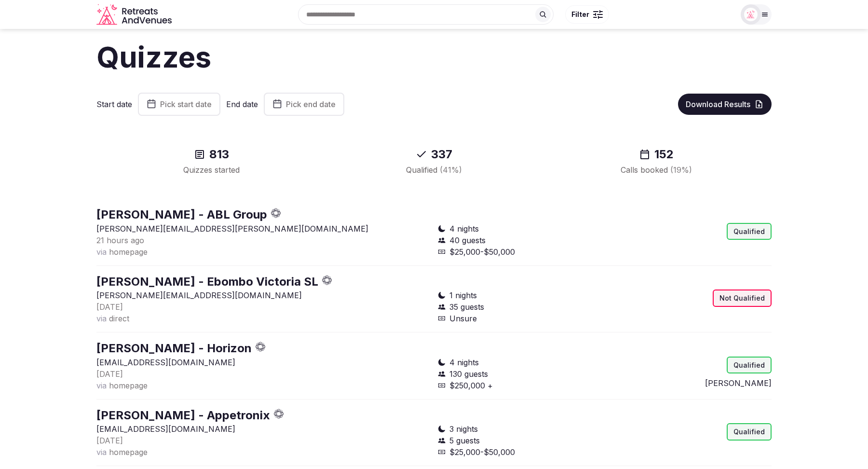 This screenshot has height=469, width=868. I want to click on a: Visit the homepage, so click(135, 14).